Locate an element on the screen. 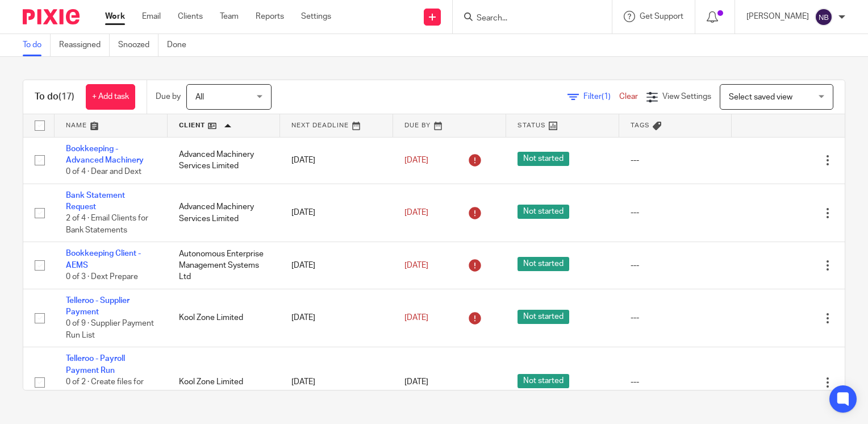 This screenshot has height=424, width=868. a: To do is located at coordinates (36, 45).